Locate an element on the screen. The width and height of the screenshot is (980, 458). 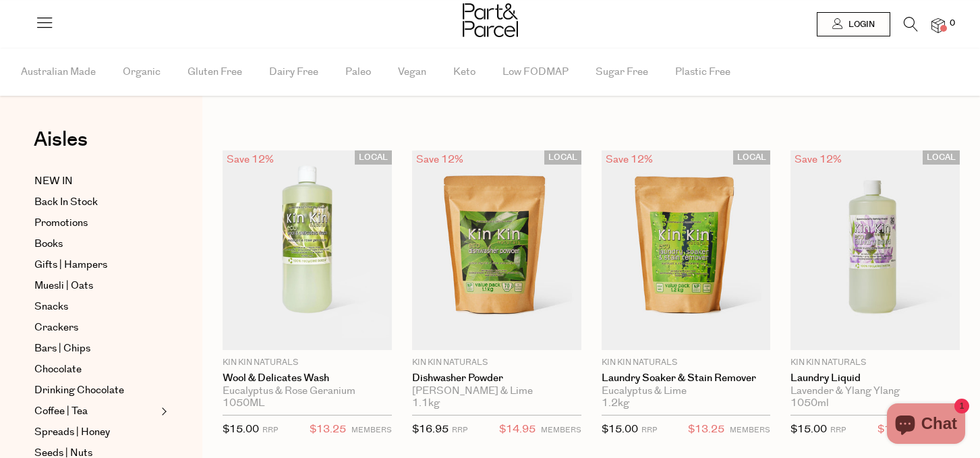
a: Muesli | Oats is located at coordinates (96, 286).